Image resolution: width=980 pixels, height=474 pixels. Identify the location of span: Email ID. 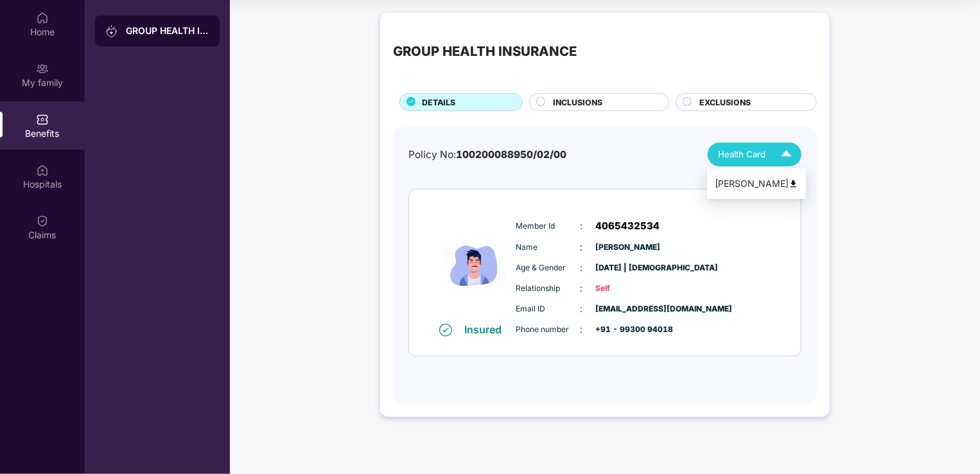
(548, 309).